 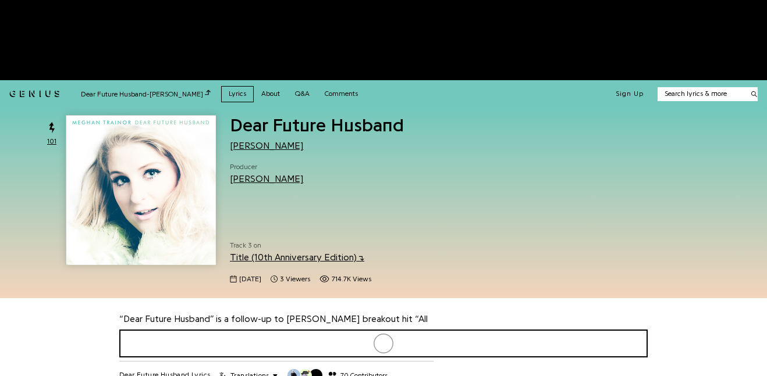 I want to click on input: Search lyrics & more, so click(x=701, y=94).